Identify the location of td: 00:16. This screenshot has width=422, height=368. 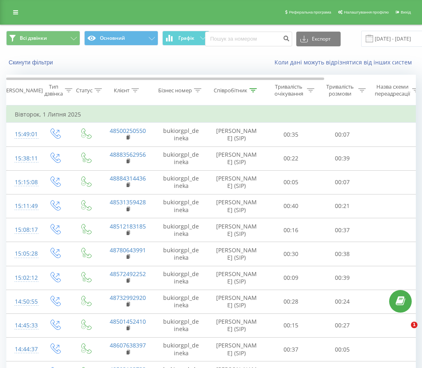
(291, 230).